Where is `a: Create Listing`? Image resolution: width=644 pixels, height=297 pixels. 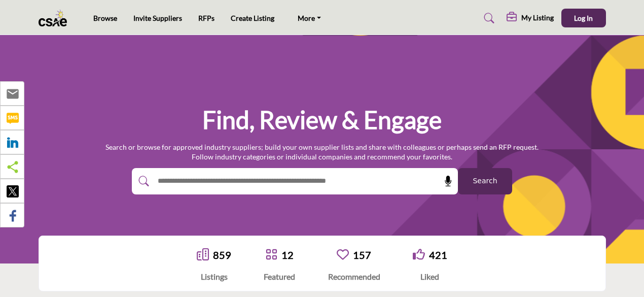
a: Create Listing is located at coordinates (252, 18).